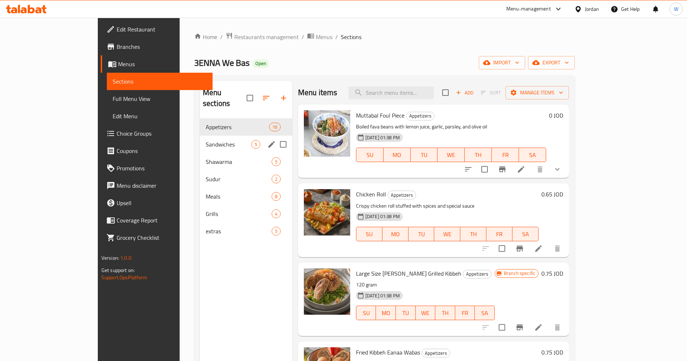 The height and width of the screenshot is (361, 687). Describe the element at coordinates (160, 81) in the screenshot. I see `span: Sections` at that location.